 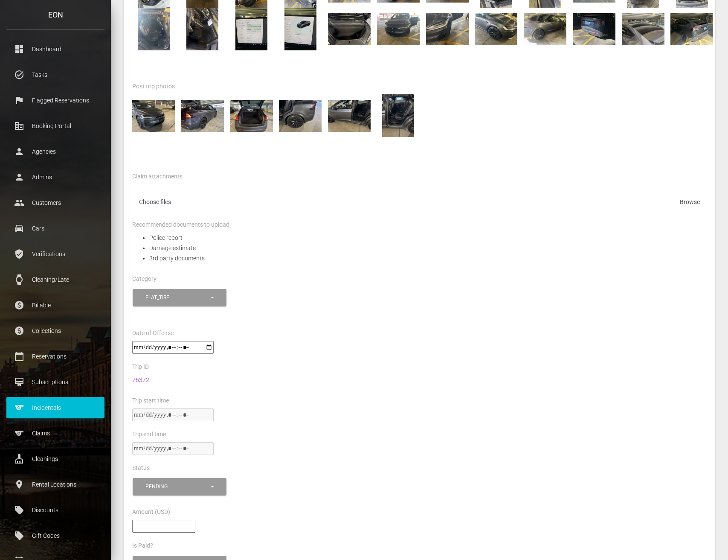 What do you see at coordinates (55, 433) in the screenshot?
I see `p: Claims` at bounding box center [55, 433].